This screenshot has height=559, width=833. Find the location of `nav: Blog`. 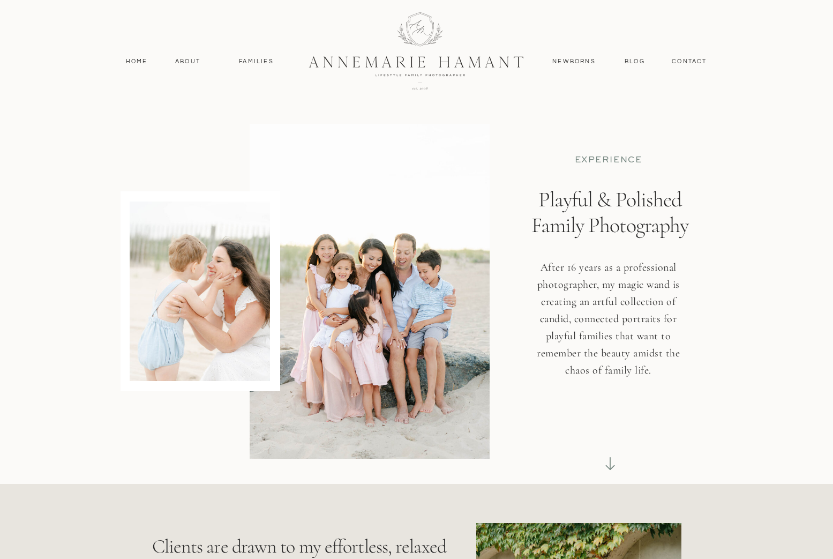

nav: Blog is located at coordinates (635, 62).